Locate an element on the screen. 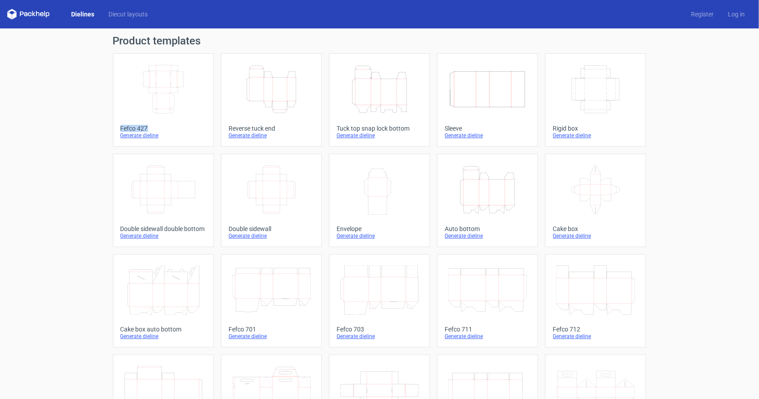 The width and height of the screenshot is (759, 399). div: Rigid box is located at coordinates (595, 128).